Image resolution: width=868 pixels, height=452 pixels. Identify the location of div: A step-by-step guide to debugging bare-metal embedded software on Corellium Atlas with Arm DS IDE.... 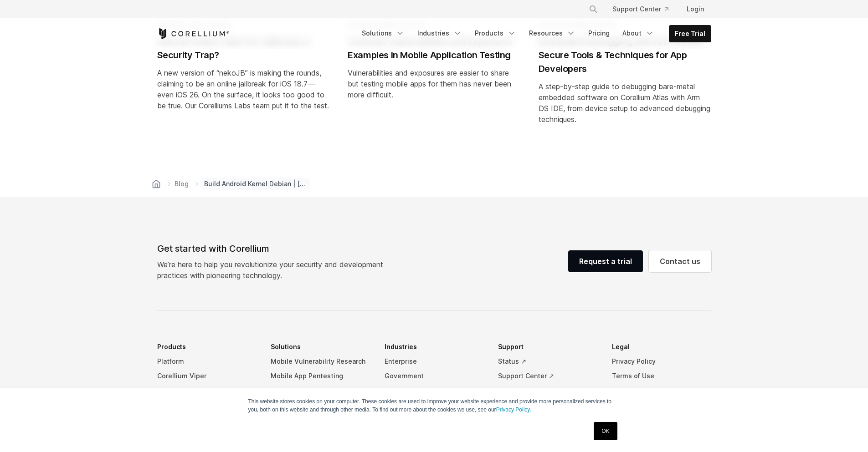
(625, 103).